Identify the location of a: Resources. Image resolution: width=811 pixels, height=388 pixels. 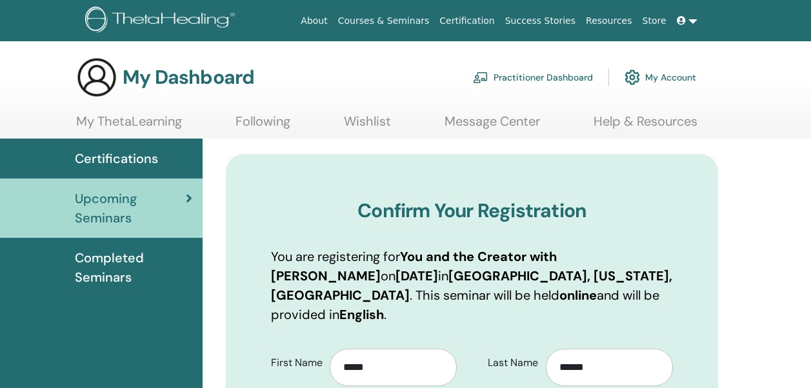
(609, 21).